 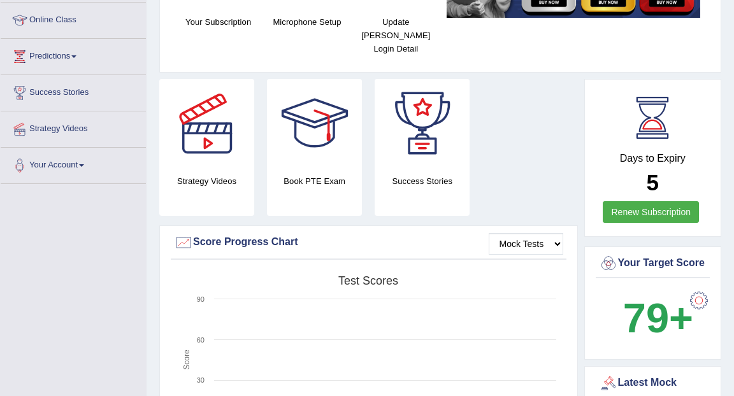 I want to click on h4: Microphone Setup, so click(x=307, y=22).